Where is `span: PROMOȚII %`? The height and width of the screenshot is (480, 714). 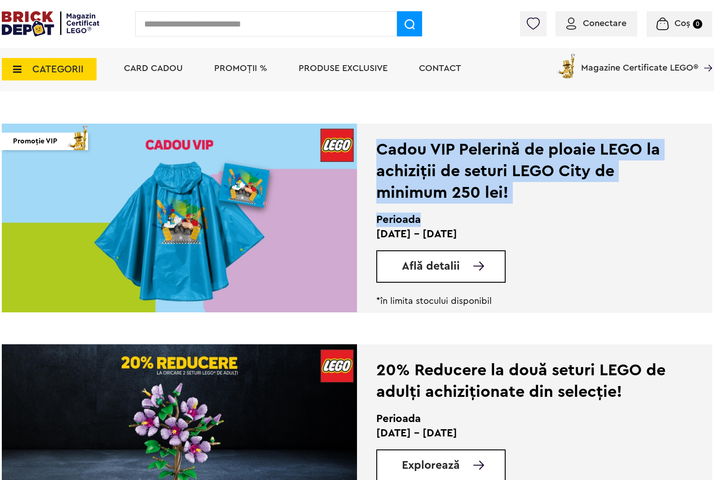 span: PROMOȚII % is located at coordinates (241, 68).